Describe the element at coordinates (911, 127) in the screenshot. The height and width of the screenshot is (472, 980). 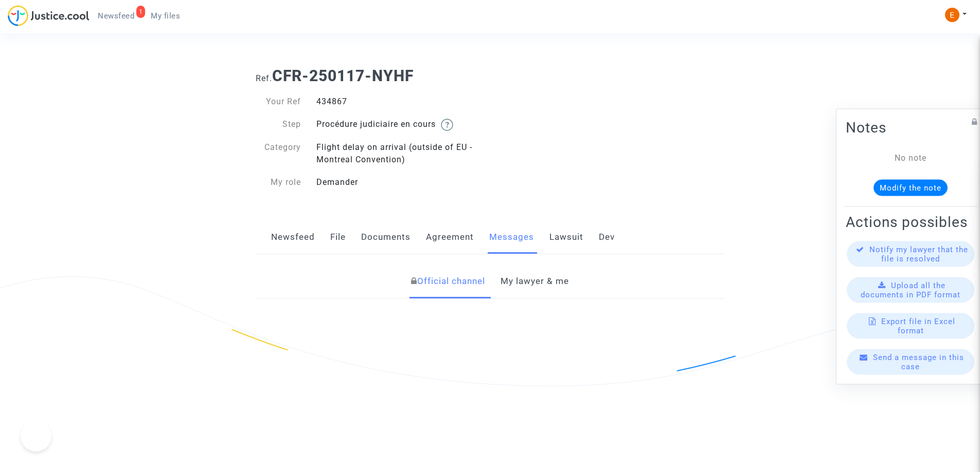
I see `h2: Notes` at that location.